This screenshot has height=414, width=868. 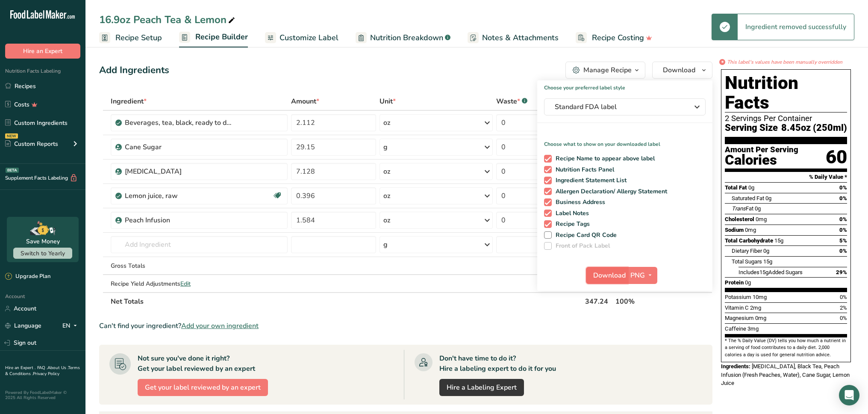 I want to click on span: 2mg, so click(x=756, y=307).